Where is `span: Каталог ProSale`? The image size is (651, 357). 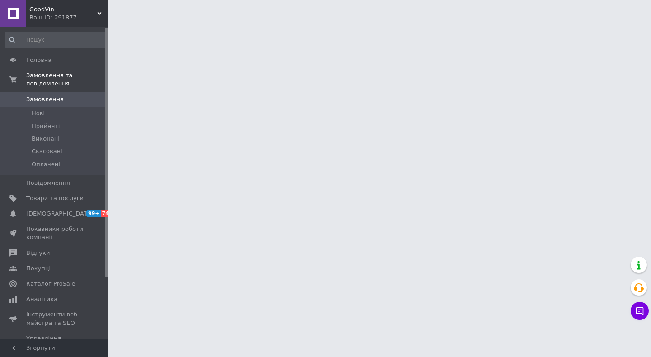
span: Каталог ProSale is located at coordinates (51, 284).